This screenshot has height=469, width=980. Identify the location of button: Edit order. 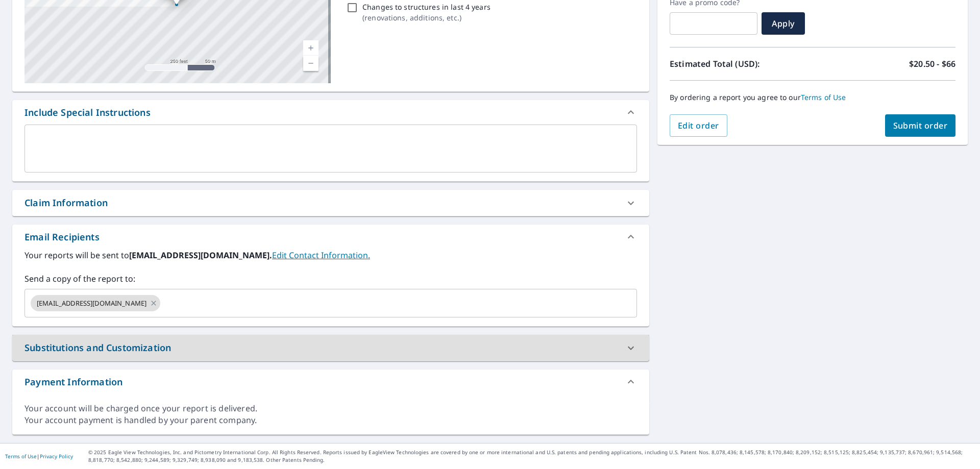
(698, 126).